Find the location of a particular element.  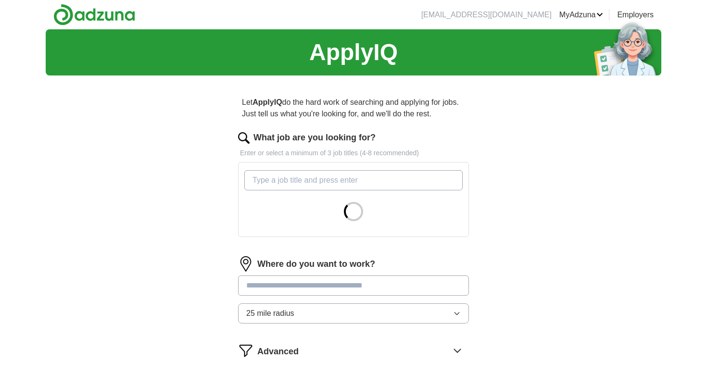

span: 25 mile radius is located at coordinates (270, 314).